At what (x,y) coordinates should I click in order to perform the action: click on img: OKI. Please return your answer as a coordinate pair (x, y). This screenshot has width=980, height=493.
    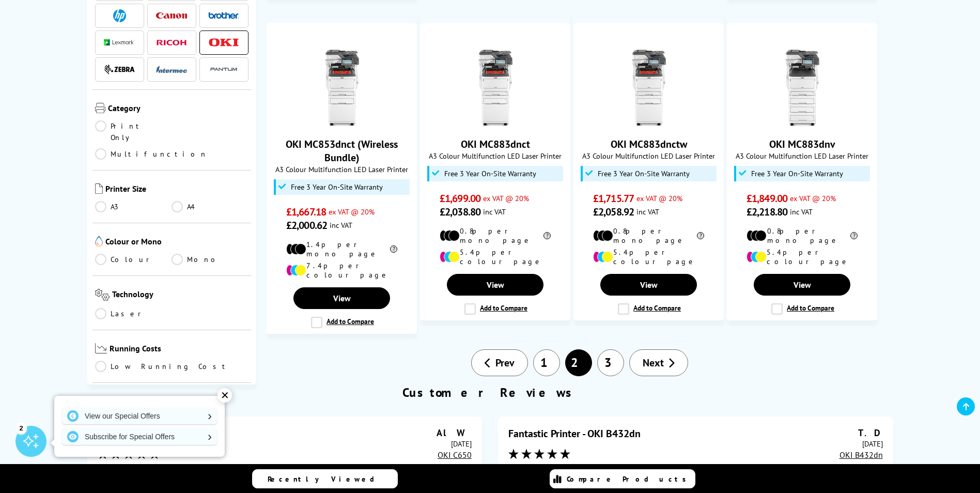
    Looking at the image, I should click on (224, 42).